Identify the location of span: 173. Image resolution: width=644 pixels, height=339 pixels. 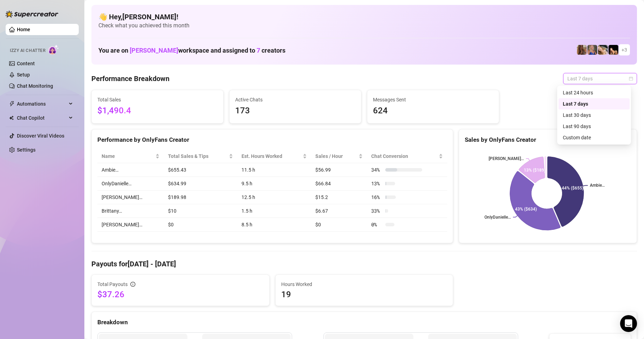
(295, 111).